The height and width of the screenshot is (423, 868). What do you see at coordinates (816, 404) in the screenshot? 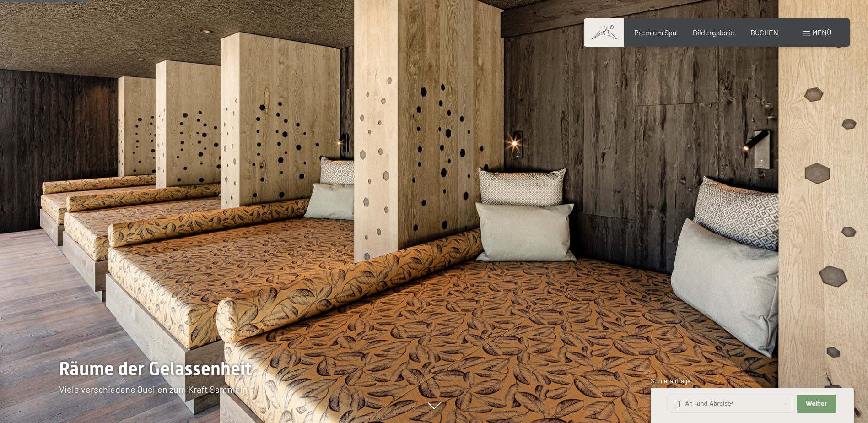
I see `button: Weiter` at bounding box center [816, 404].